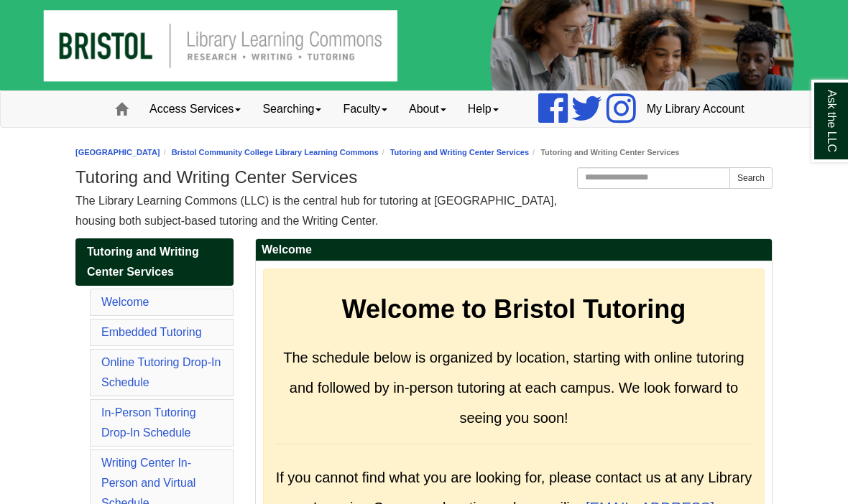 The image size is (848, 504). Describe the element at coordinates (275, 152) in the screenshot. I see `a: Bristol Community College Library Learning Commons` at that location.